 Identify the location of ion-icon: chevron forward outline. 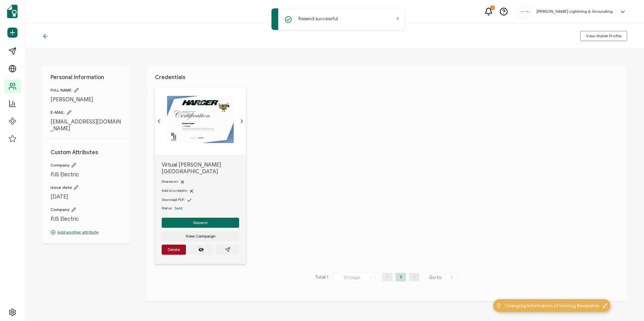
(242, 121).